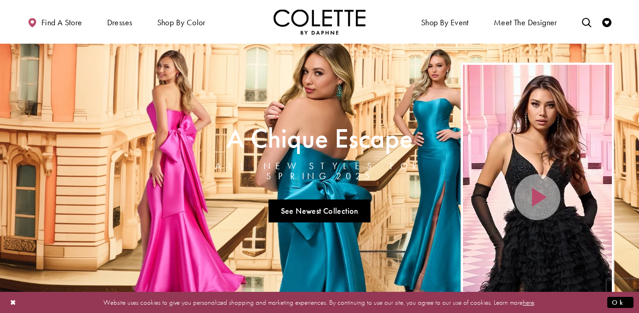 The width and height of the screenshot is (639, 313). I want to click on a: here, so click(528, 302).